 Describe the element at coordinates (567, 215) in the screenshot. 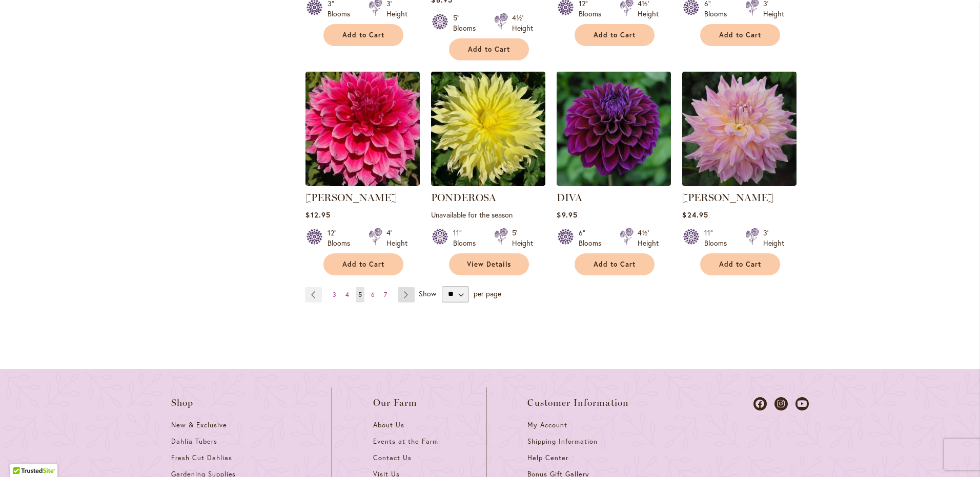

I see `span: $9.95` at that location.